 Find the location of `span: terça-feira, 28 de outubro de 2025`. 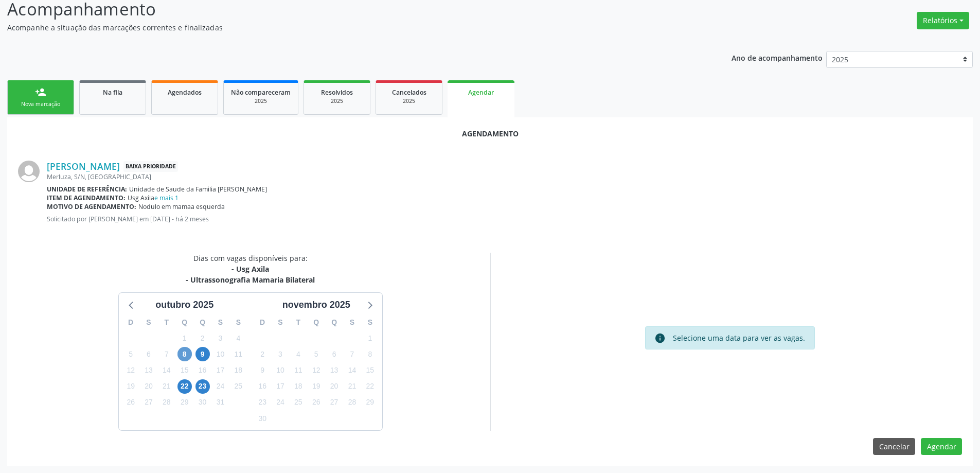

span: terça-feira, 28 de outubro de 2025 is located at coordinates (167, 403).